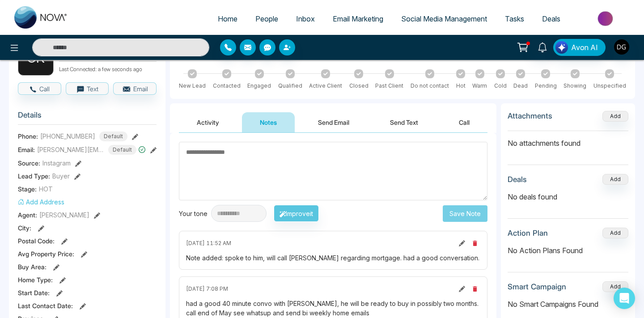 The width and height of the screenshot is (644, 318). Describe the element at coordinates (359, 86) in the screenshot. I see `div: Closed` at that location.